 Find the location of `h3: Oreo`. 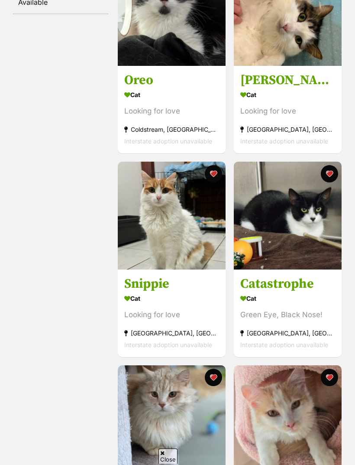

h3: Oreo is located at coordinates (172, 80).